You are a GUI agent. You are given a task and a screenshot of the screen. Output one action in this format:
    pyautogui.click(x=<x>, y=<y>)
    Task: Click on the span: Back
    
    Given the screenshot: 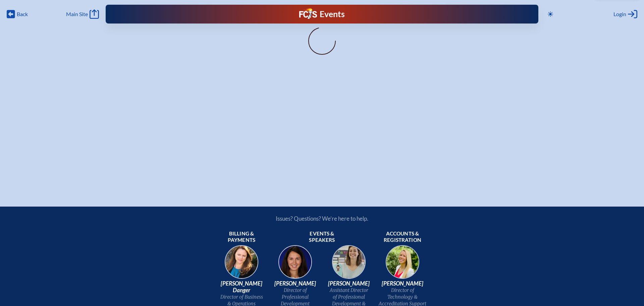 What is the action you would take?
    pyautogui.click(x=22, y=14)
    